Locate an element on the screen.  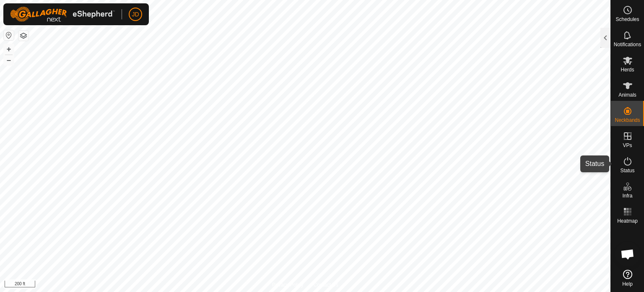
span: Infra is located at coordinates (627, 196).